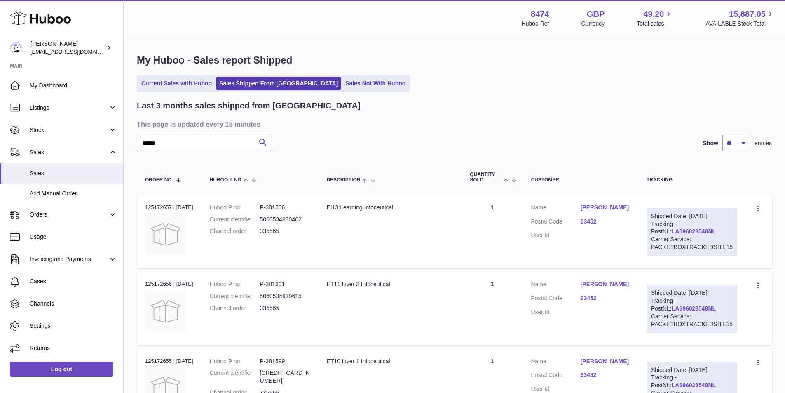  I want to click on span: 49.20, so click(654, 14).